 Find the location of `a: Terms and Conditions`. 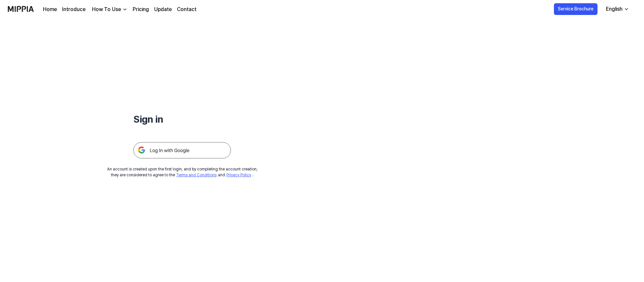

a: Terms and Conditions is located at coordinates (197, 175).